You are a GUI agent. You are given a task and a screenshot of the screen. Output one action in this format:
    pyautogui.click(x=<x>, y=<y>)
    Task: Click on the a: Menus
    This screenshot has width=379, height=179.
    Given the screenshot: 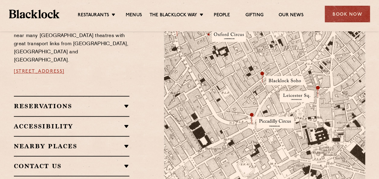 What is the action you would take?
    pyautogui.click(x=134, y=16)
    